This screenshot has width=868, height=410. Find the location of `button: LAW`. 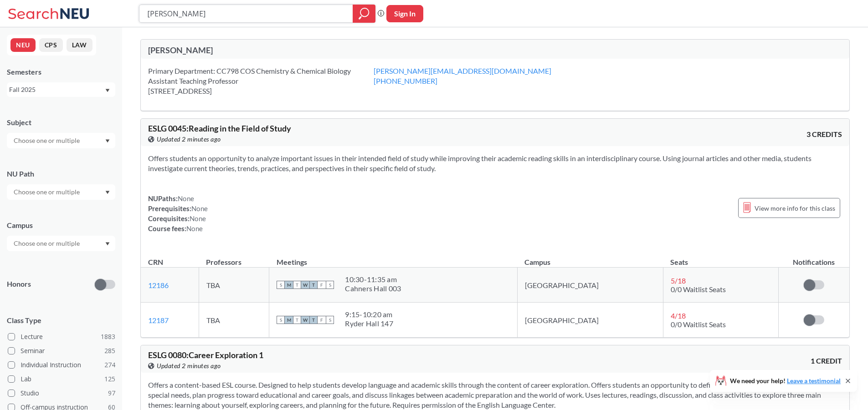

button: LAW is located at coordinates (80, 45).